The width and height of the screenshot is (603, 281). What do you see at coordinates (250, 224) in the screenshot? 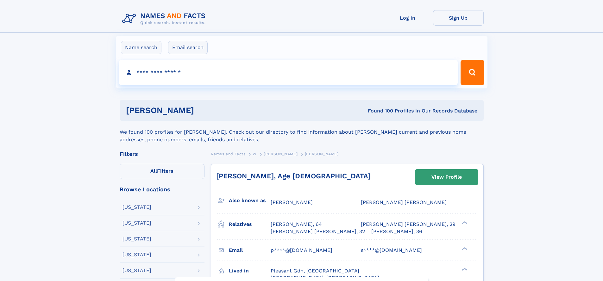
I see `h3: Relatives` at bounding box center [250, 224].